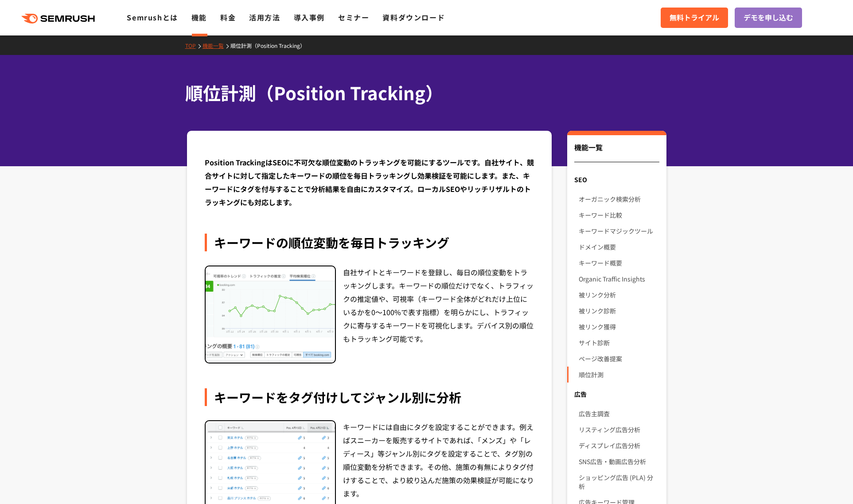  Describe the element at coordinates (271, 45) in the screenshot. I see `a: 順位計測（Position Tracking）` at that location.